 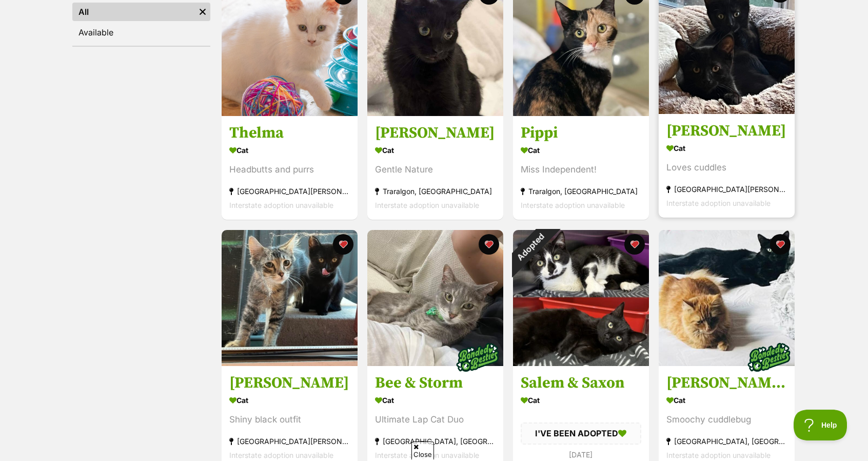 What do you see at coordinates (141, 23) in the screenshot?
I see `div: Status` at bounding box center [141, 23].